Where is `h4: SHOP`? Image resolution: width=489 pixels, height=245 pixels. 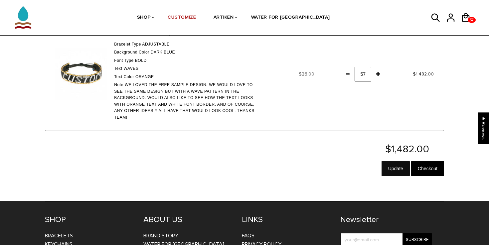
h4: SHOP is located at coordinates (89, 220).